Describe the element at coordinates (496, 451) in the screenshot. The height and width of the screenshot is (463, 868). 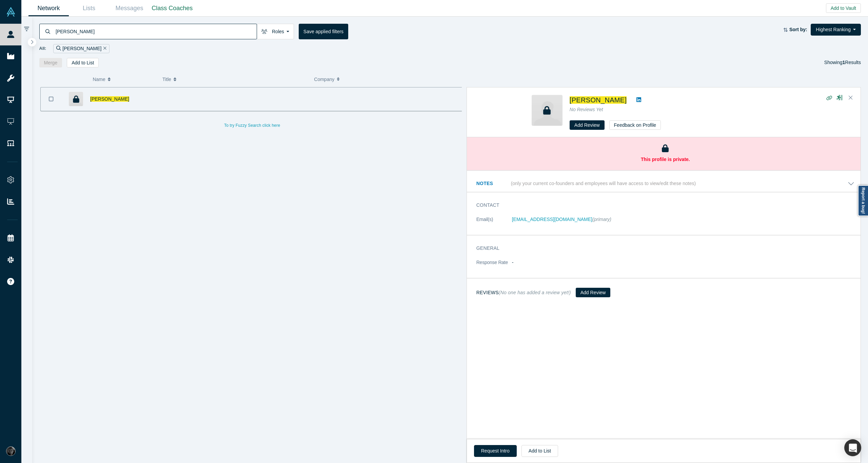
I see `button: Request Intro` at that location.